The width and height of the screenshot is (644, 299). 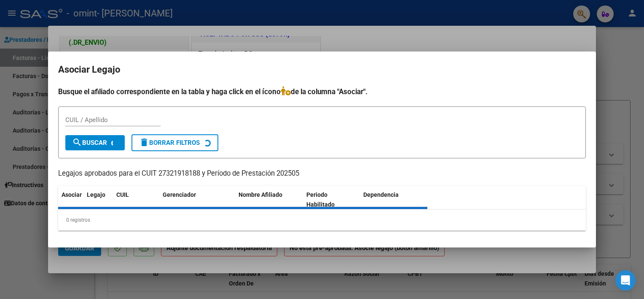 What do you see at coordinates (72, 194) in the screenshot?
I see `span: Asociar` at bounding box center [72, 194].